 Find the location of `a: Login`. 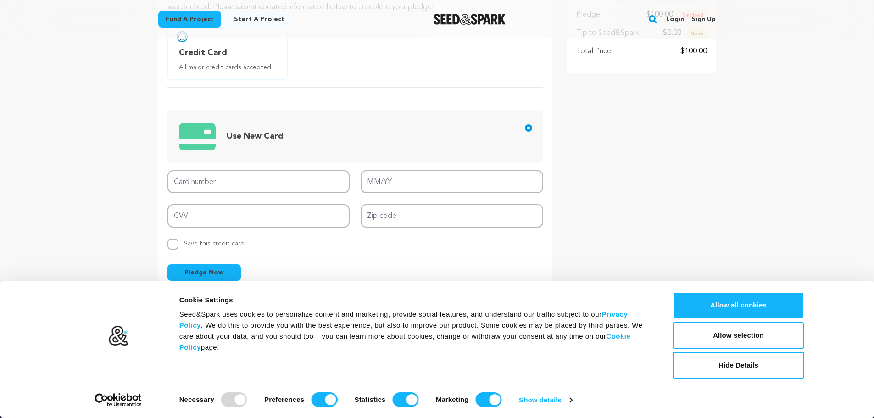

a: Login is located at coordinates (675, 19).